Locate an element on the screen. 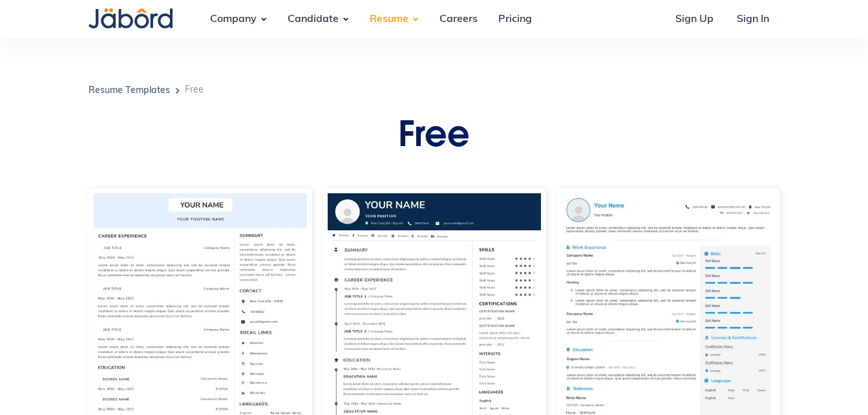  a: Careers is located at coordinates (458, 19).